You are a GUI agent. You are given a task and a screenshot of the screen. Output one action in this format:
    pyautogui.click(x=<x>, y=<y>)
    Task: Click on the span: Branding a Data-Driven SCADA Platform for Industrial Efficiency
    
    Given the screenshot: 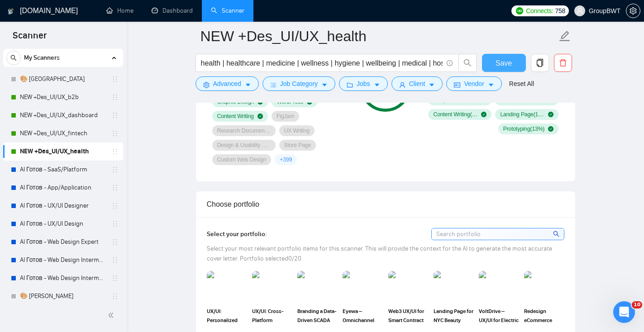 What is the action you would take?
    pyautogui.click(x=317, y=316)
    